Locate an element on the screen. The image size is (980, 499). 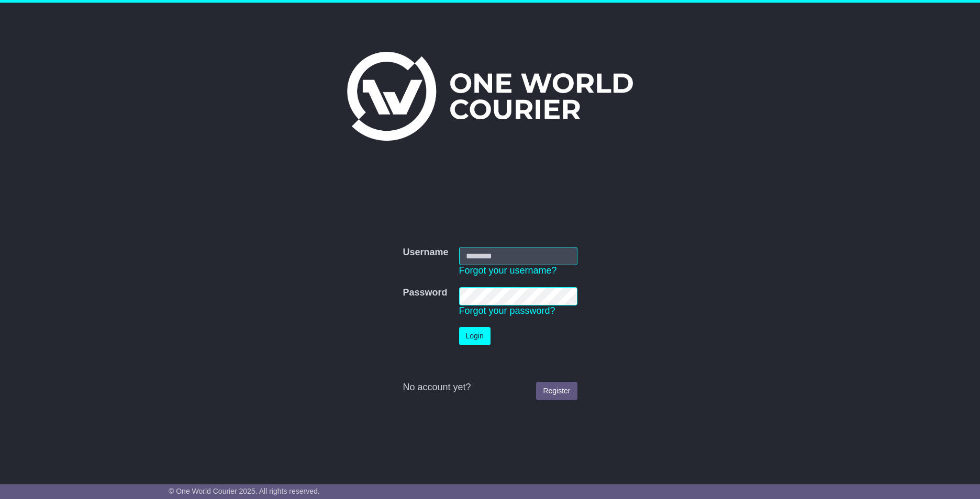
div: No account yet? is located at coordinates (490, 388).